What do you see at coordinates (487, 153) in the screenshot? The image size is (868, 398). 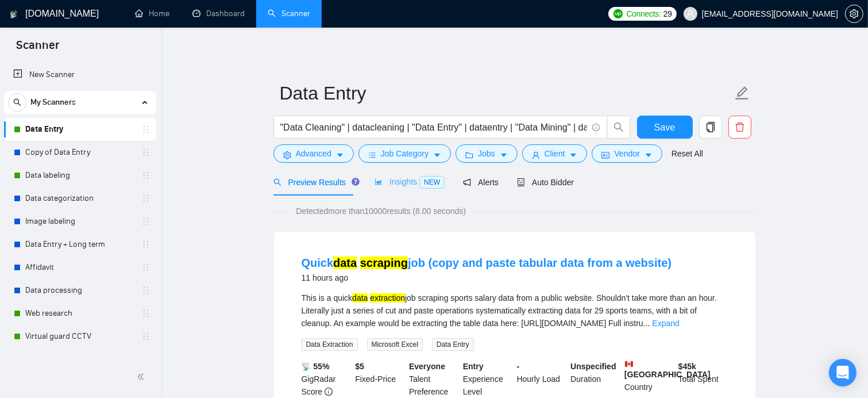 I see `button: folderJobscaret-down` at bounding box center [487, 153].